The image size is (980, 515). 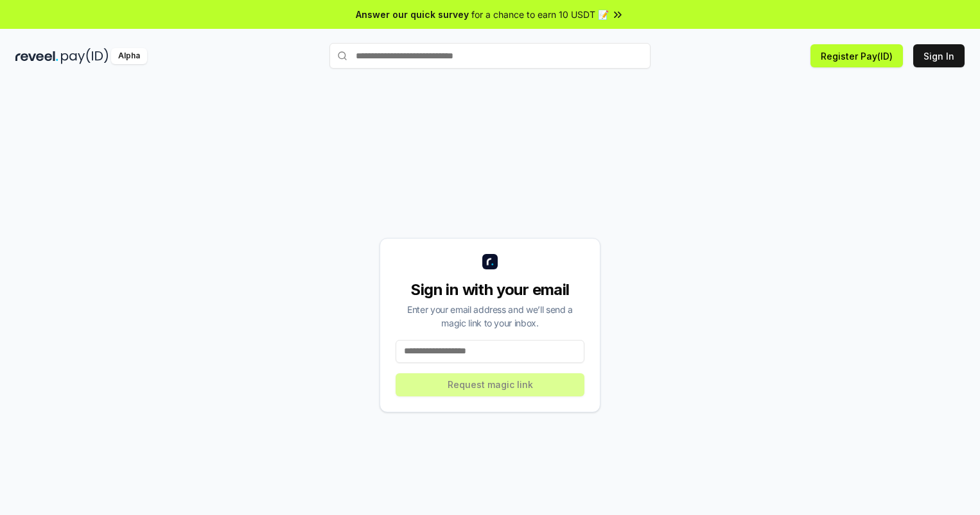 I want to click on div: Sign in with your email, so click(x=490, y=290).